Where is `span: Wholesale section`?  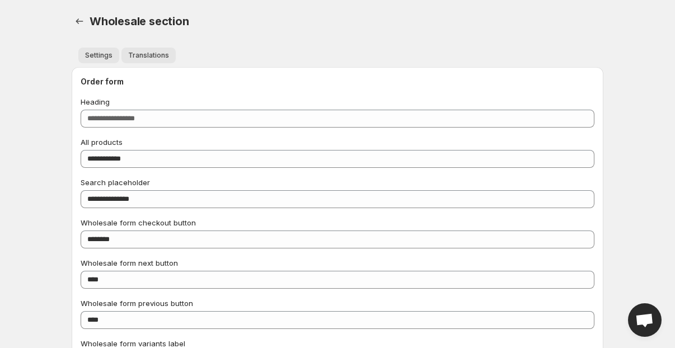 span: Wholesale section is located at coordinates (139, 21).